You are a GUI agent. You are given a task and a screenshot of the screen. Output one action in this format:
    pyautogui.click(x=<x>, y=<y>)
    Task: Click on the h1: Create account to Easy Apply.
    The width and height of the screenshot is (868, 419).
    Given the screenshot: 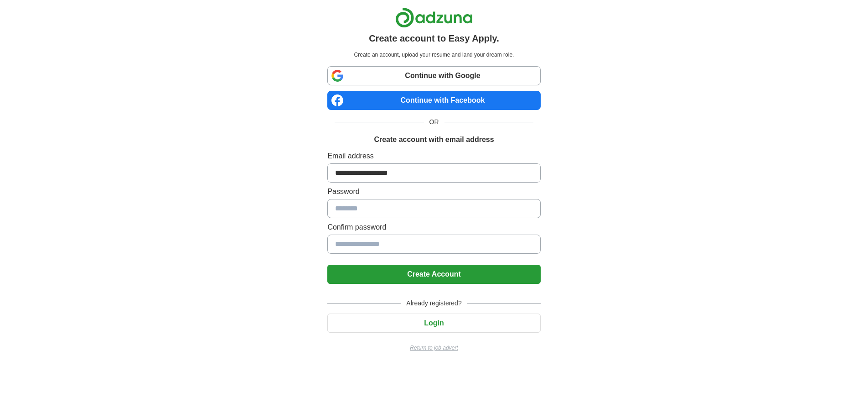 What is the action you would take?
    pyautogui.click(x=434, y=39)
    